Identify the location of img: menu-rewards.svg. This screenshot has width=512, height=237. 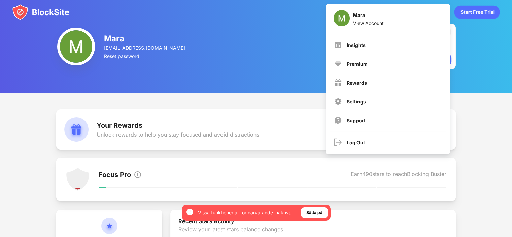
(338, 82).